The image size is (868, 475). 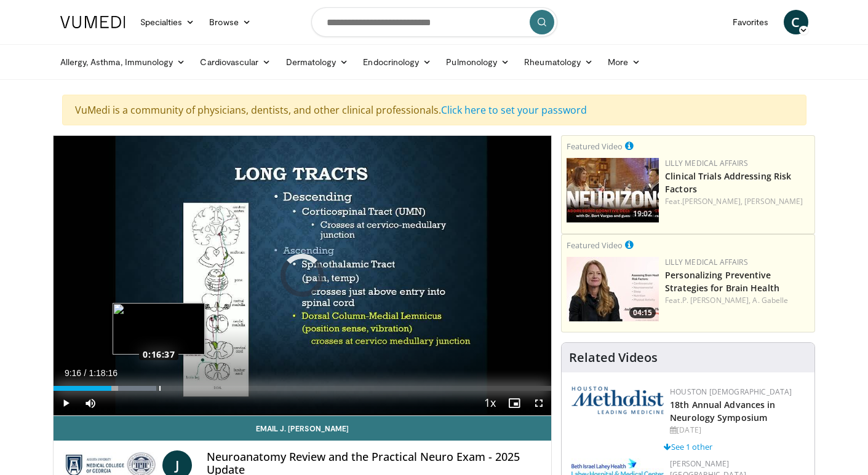 What do you see at coordinates (642, 214) in the screenshot?
I see `span: 19:02` at bounding box center [642, 214].